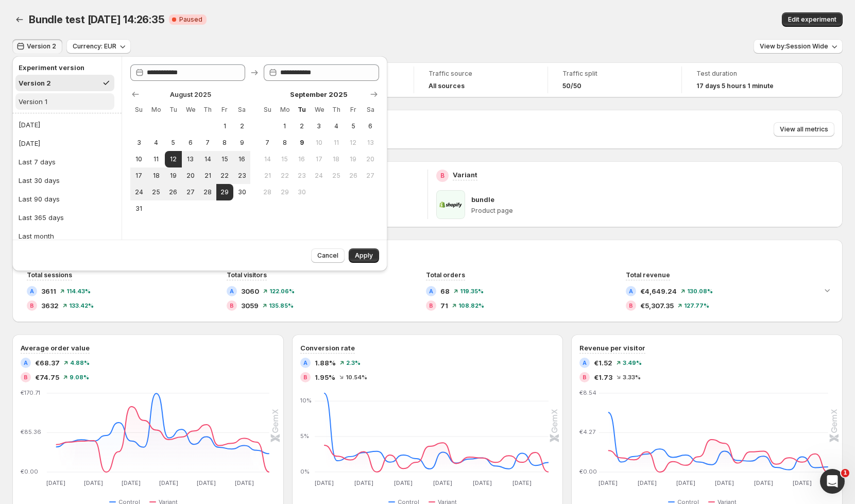 The width and height of the screenshot is (855, 504). I want to click on button: Expand chart, so click(827, 290).